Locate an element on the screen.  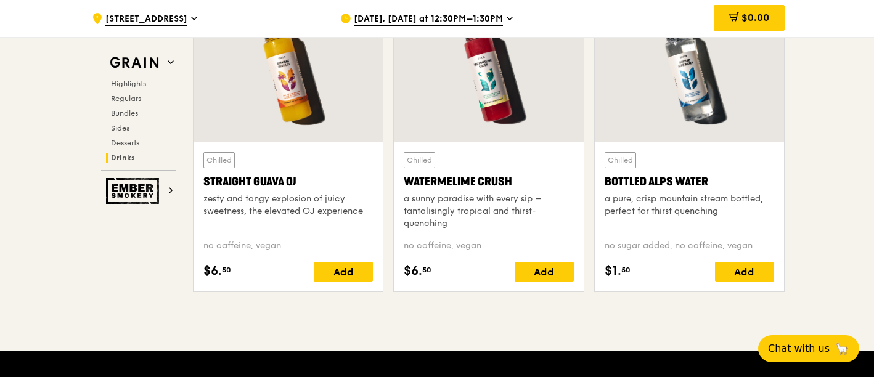
span: Bundles is located at coordinates (125, 113).